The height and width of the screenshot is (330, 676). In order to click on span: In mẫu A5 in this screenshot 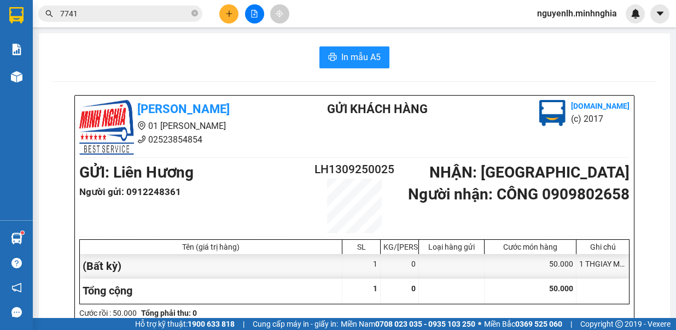, I will do `click(361, 57)`.